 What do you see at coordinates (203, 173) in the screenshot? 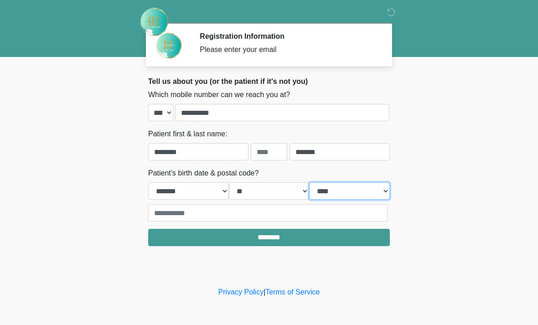
I see `label: Patient's birth date & postal code?` at bounding box center [203, 173].